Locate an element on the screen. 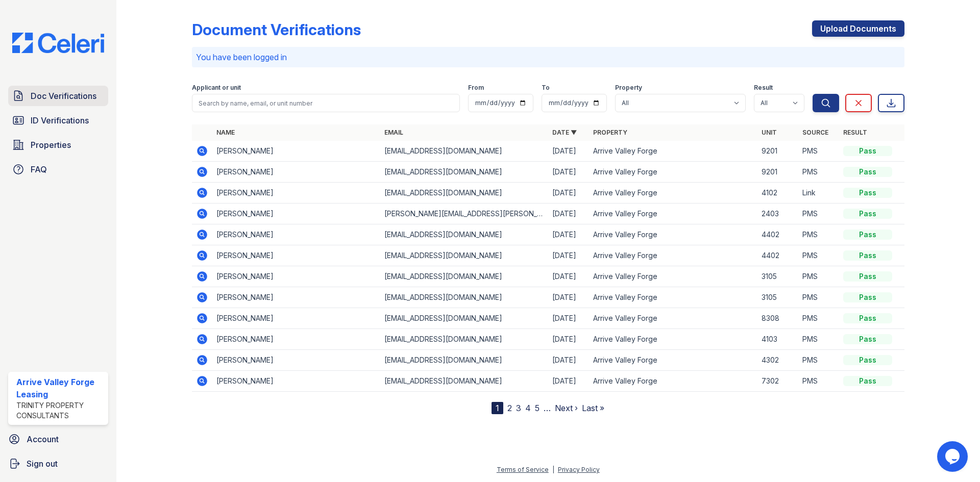  a: Unit is located at coordinates (769, 132).